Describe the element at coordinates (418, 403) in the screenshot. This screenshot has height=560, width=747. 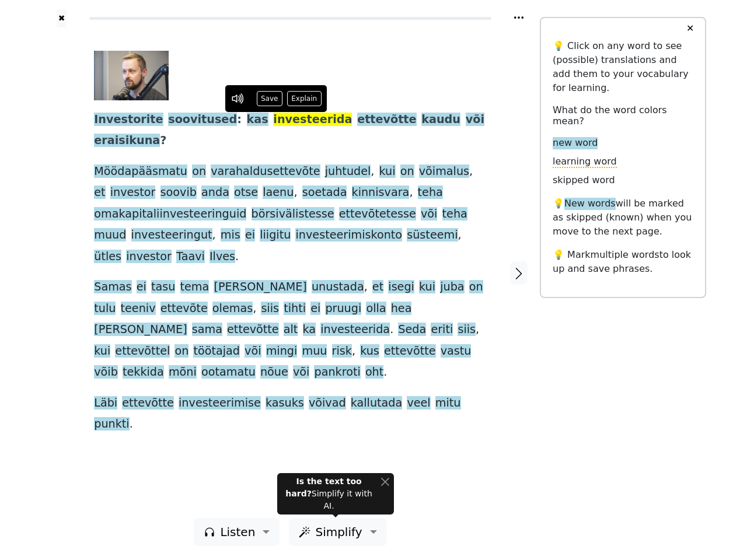
I see `span: veel` at that location.